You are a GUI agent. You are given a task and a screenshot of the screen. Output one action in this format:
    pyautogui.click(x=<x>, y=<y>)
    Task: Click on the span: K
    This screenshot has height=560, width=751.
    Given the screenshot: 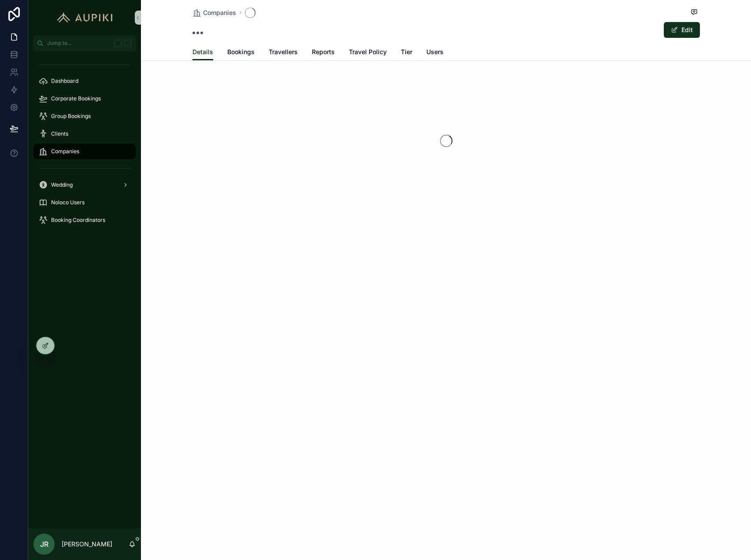 What is the action you would take?
    pyautogui.click(x=128, y=43)
    